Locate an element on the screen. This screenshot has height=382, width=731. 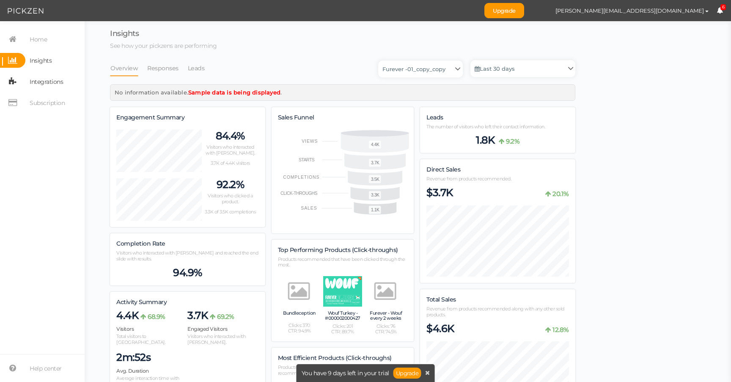
span: 4.4K is located at coordinates (127, 315).